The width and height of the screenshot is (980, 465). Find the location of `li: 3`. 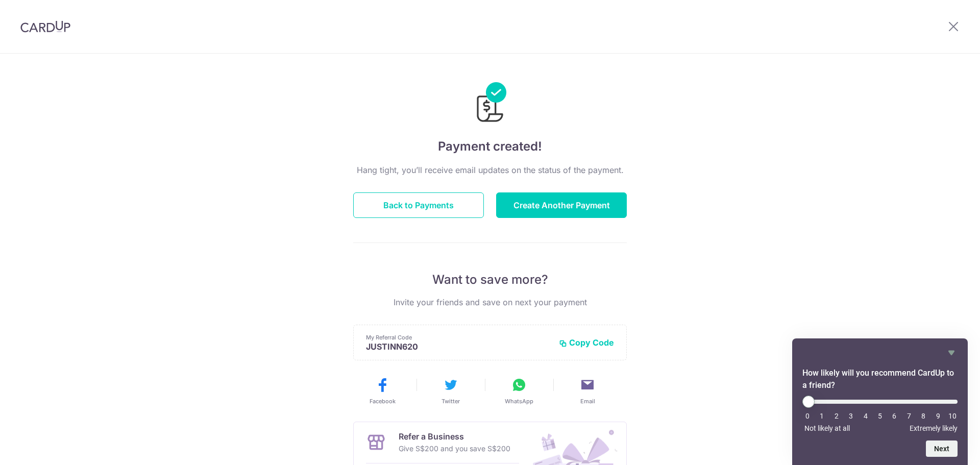

li: 3 is located at coordinates (851, 416).